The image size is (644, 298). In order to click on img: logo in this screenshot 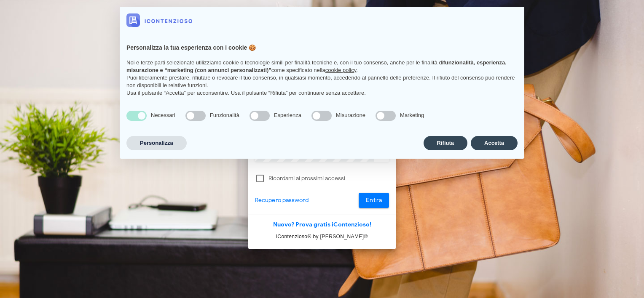, I will do `click(160, 21)`.